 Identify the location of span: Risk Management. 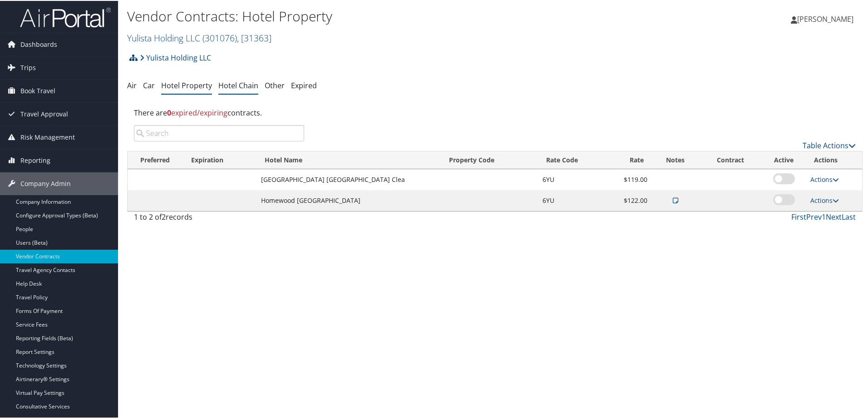
(48, 136).